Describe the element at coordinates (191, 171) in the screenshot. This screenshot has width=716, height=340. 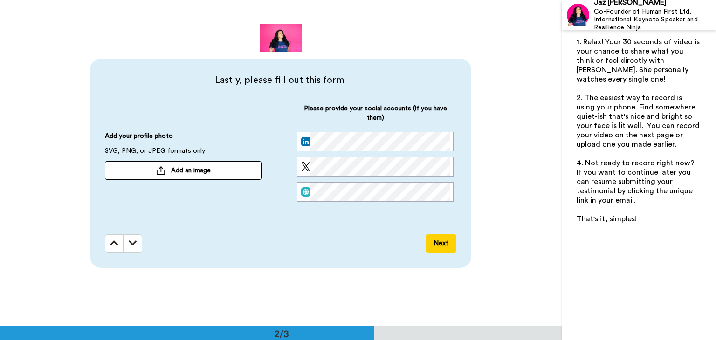
I see `span: Add an image` at that location.